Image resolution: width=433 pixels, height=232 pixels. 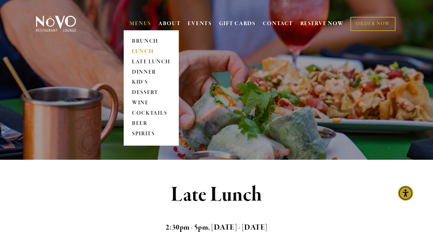 What do you see at coordinates (216, 195) in the screenshot?
I see `strong: Late Lunch` at bounding box center [216, 195].